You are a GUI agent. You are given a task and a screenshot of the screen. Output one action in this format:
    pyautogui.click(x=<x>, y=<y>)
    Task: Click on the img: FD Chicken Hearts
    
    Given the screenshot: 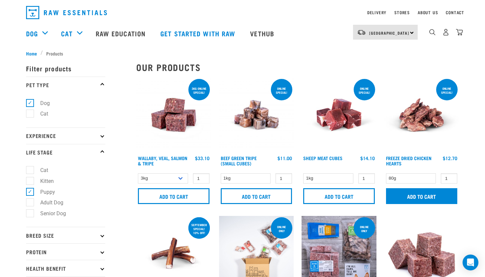 What is the action you would take?
    pyautogui.click(x=422, y=115)
    